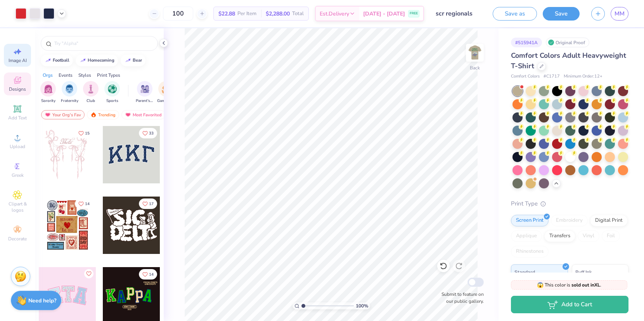  What do you see at coordinates (93, 115) in the screenshot?
I see `img: trending.gif` at bounding box center [93, 115].